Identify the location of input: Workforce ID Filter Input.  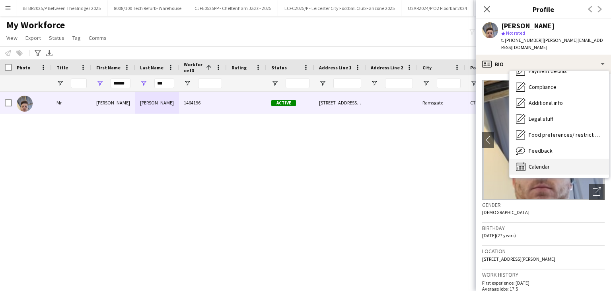
(210, 83).